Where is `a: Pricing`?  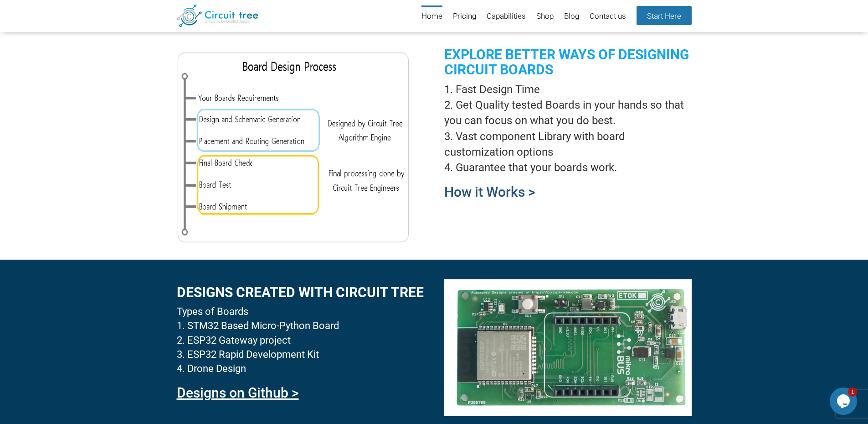
a: Pricing is located at coordinates (464, 16).